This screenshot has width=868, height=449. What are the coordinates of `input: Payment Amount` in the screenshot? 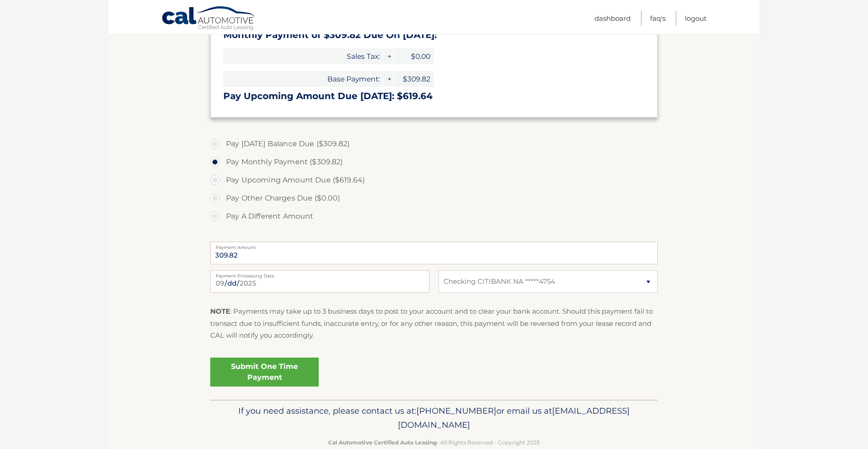 It's located at (434, 253).